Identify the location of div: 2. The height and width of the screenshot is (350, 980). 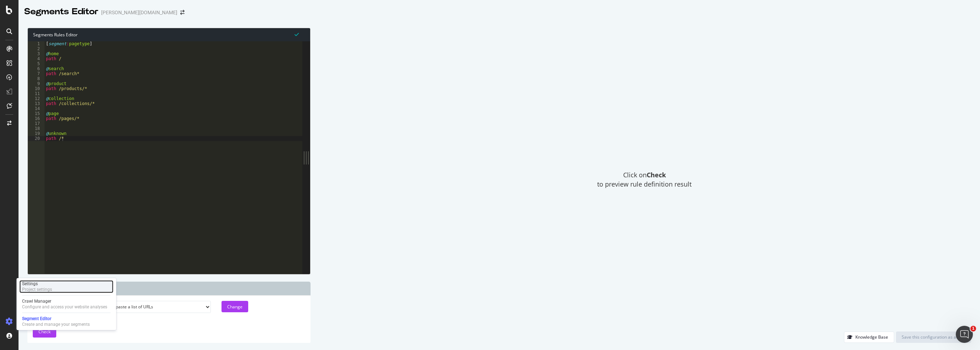
(36, 49).